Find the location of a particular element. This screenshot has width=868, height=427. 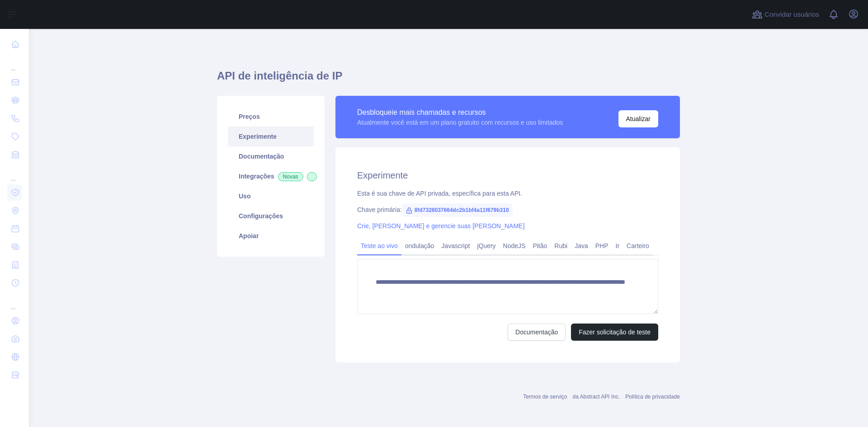

font: Chave primária: is located at coordinates (380, 210).